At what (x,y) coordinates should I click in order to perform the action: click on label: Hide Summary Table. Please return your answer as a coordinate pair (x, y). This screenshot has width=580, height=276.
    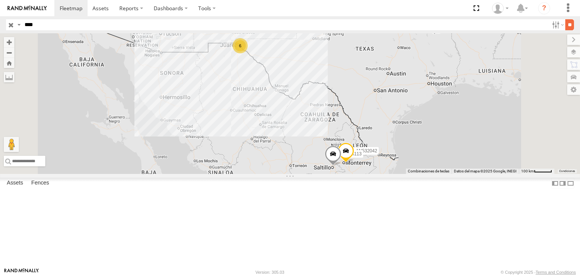
    Looking at the image, I should click on (571, 183).